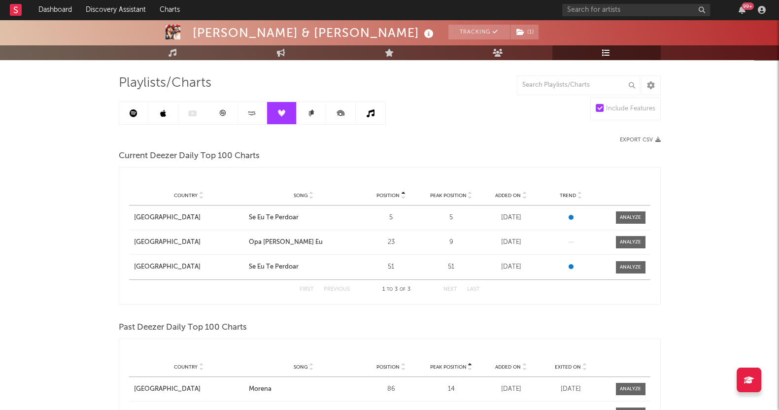 This screenshot has width=779, height=410. I want to click on span: Exited On, so click(567, 367).